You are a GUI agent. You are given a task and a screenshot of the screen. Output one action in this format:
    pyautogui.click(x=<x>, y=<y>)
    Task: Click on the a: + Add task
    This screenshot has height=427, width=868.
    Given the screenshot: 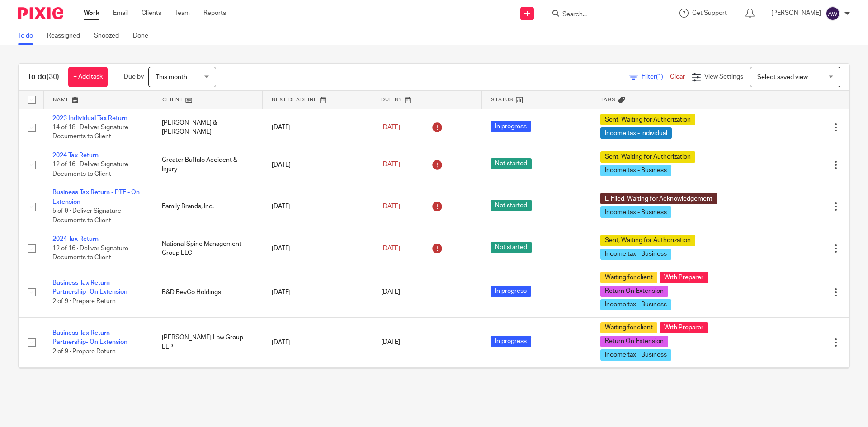 What is the action you would take?
    pyautogui.click(x=88, y=77)
    